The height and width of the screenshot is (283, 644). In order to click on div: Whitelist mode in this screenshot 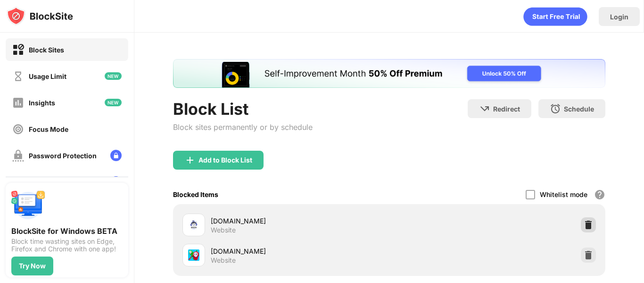, I will do `click(564, 194)`.